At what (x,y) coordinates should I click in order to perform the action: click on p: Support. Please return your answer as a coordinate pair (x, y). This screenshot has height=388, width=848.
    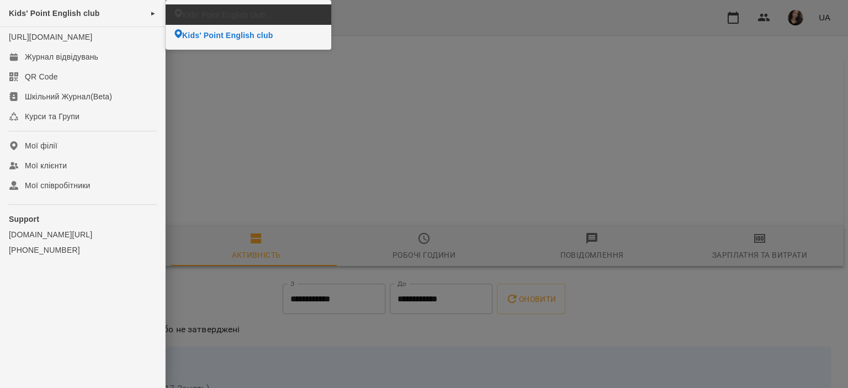
    Looking at the image, I should click on (82, 219).